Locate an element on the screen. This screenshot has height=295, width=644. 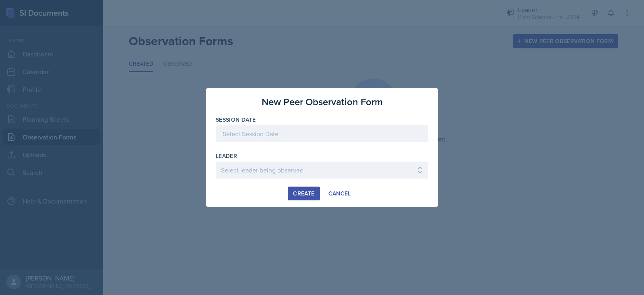
button: Create is located at coordinates (304, 193).